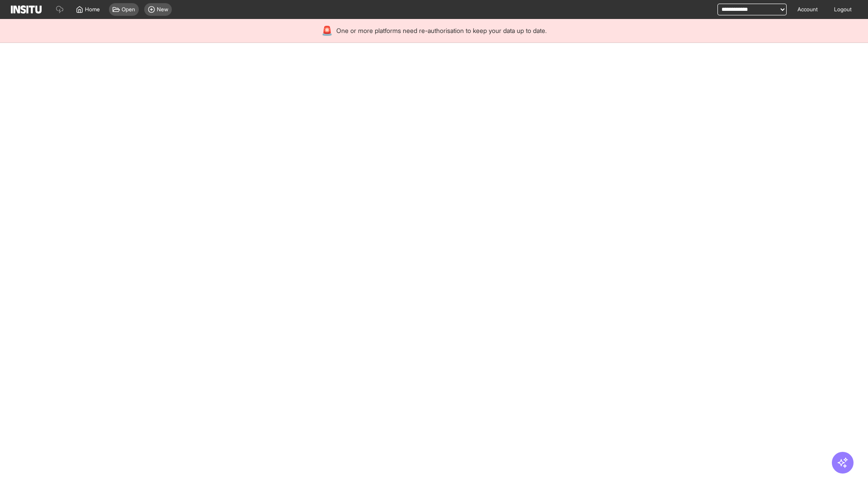 Image resolution: width=868 pixels, height=488 pixels. Describe the element at coordinates (92, 10) in the screenshot. I see `span: Home` at that location.